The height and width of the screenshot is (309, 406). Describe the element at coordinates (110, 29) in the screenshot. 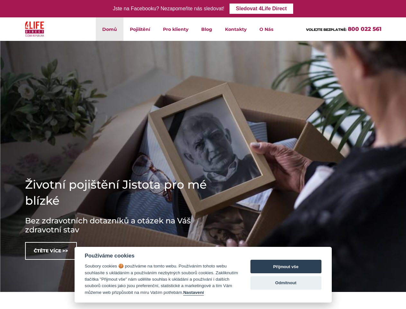

I see `a: Domů` at that location.